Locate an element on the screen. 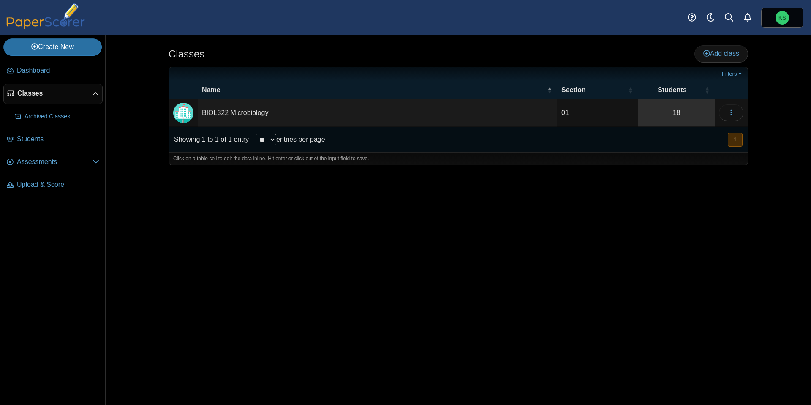 Image resolution: width=811 pixels, height=405 pixels. a: Assessments is located at coordinates (53, 162).